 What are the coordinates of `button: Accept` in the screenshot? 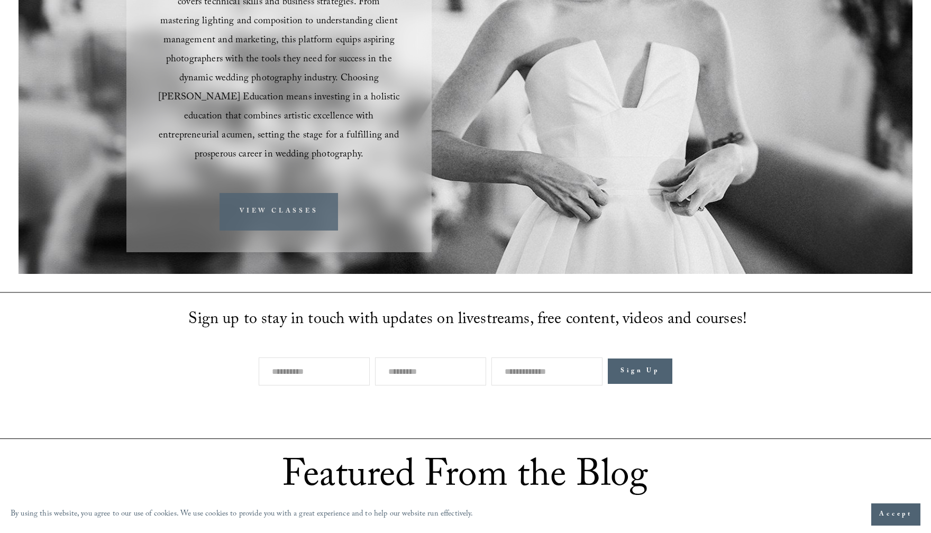 It's located at (895, 514).